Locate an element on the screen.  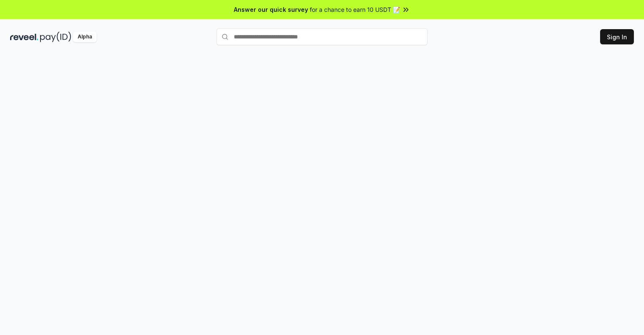
img: reveel_dark is located at coordinates (24, 37).